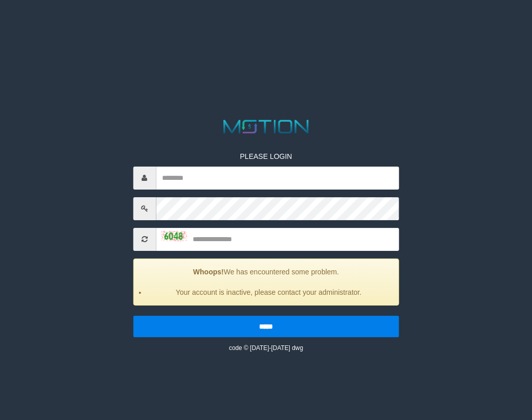 The height and width of the screenshot is (420, 532). What do you see at coordinates (268, 292) in the screenshot?
I see `li: Your account is inactive, please contact your administrator.` at bounding box center [268, 292].